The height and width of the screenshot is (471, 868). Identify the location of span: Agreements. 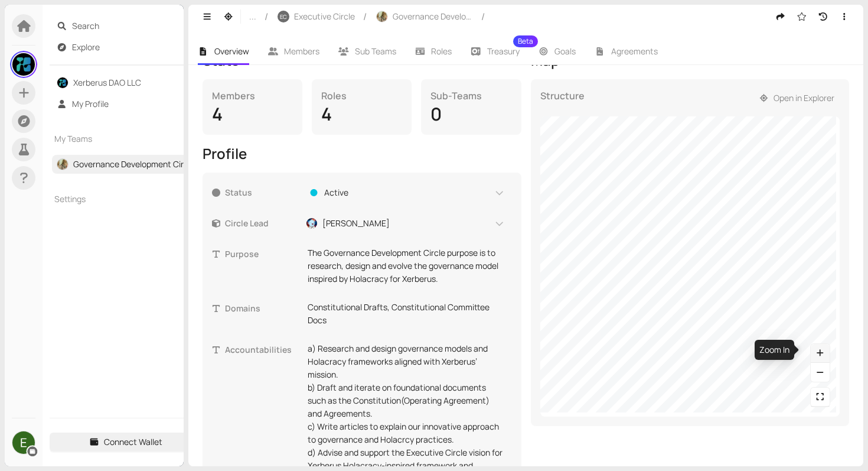
(634, 51).